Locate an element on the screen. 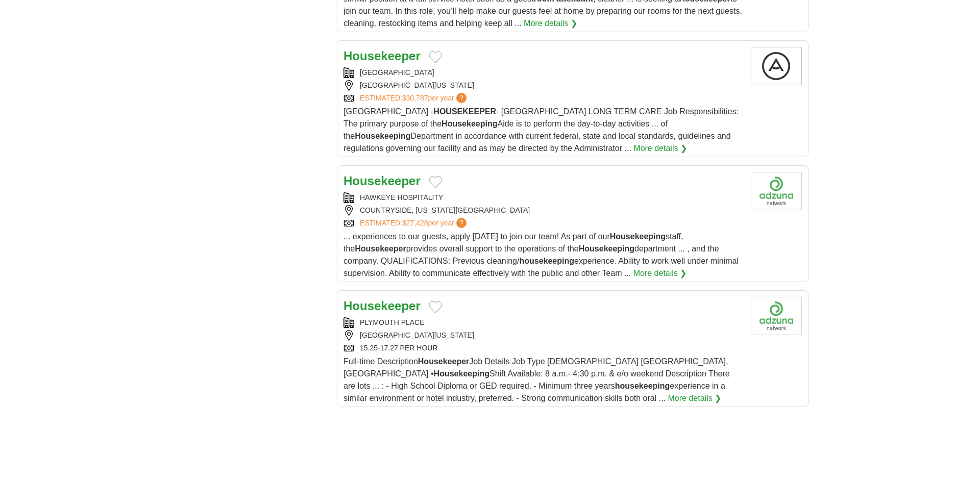 This screenshot has height=482, width=980. div: PLYMOUTH PLACE is located at coordinates (543, 322).